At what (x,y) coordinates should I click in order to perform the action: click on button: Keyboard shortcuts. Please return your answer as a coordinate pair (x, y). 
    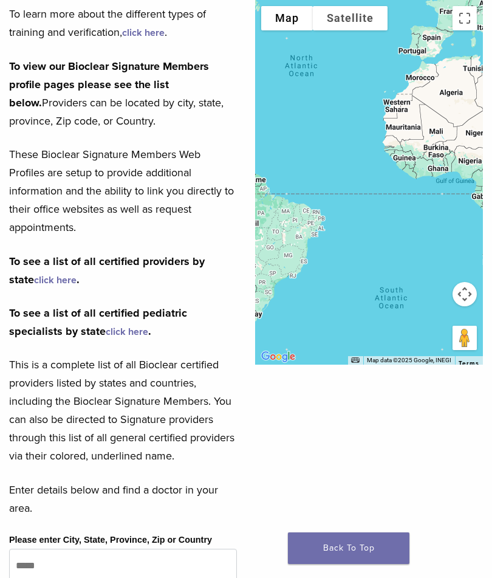
    Looking at the image, I should click on (356, 360).